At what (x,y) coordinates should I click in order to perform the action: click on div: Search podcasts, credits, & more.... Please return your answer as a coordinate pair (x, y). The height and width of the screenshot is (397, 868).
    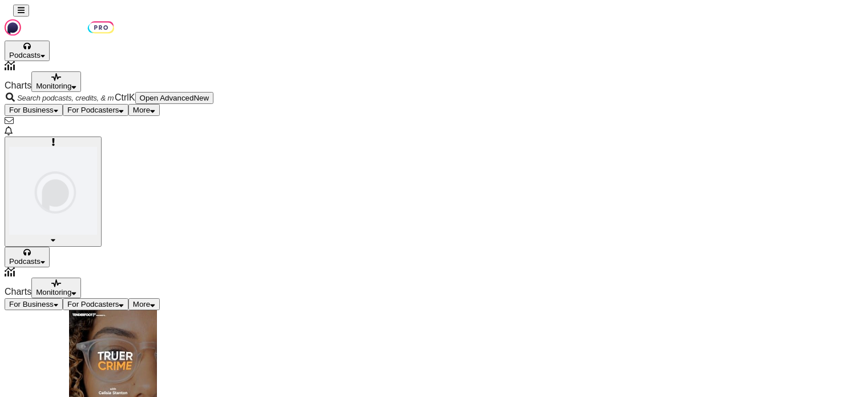
    Looking at the image, I should click on (434, 97).